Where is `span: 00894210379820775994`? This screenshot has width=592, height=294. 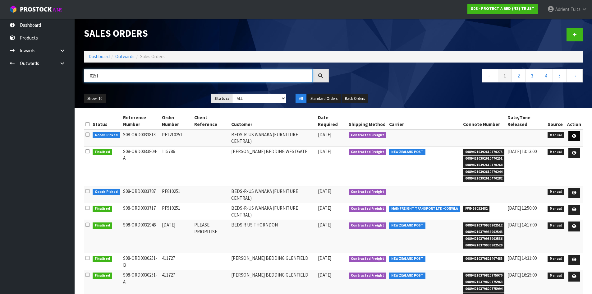 span: 00894210379820775994 is located at coordinates (484, 289).